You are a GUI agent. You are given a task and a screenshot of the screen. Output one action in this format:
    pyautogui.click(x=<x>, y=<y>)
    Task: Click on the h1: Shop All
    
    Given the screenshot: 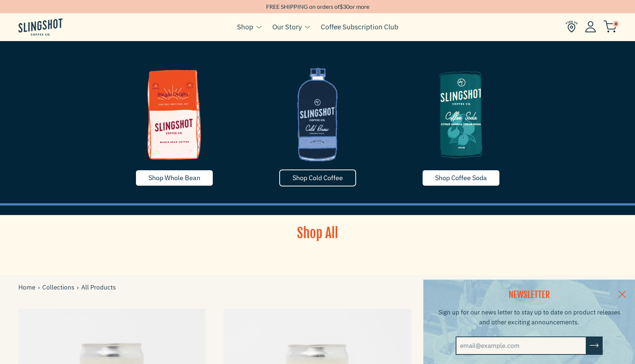 What is the action you would take?
    pyautogui.click(x=318, y=234)
    